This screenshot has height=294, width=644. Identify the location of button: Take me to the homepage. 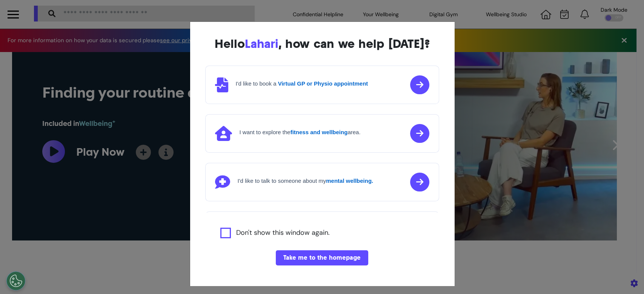
(322, 258).